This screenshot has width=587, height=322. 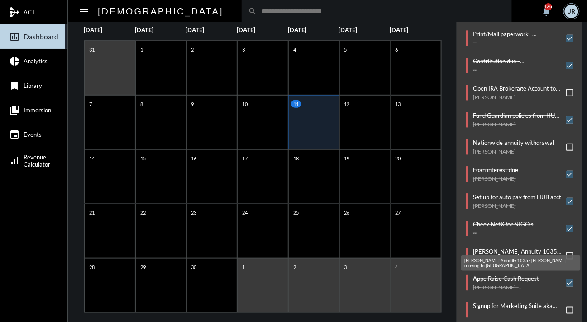 What do you see at coordinates (14, 135) in the screenshot?
I see `mat-icon: event` at bounding box center [14, 135].